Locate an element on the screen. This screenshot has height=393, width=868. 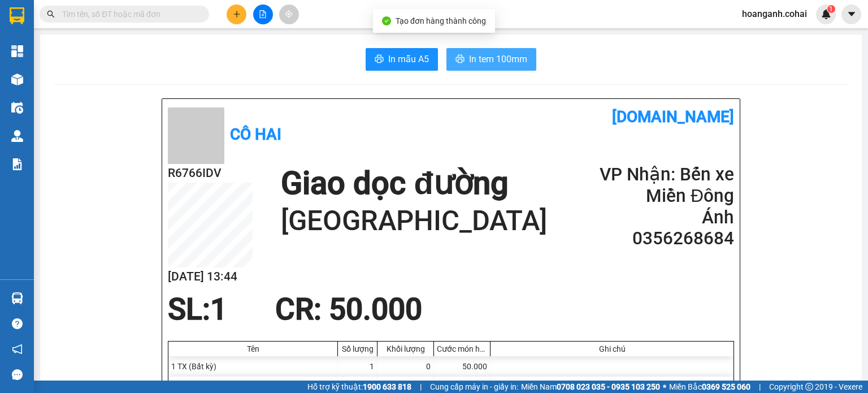
img: logo-vxr is located at coordinates (17, 16).